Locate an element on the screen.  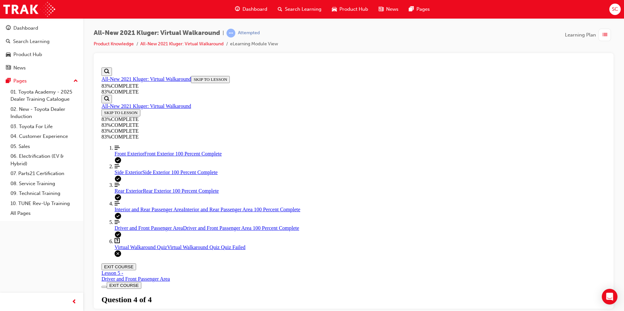
img: Trak is located at coordinates (29, 9).